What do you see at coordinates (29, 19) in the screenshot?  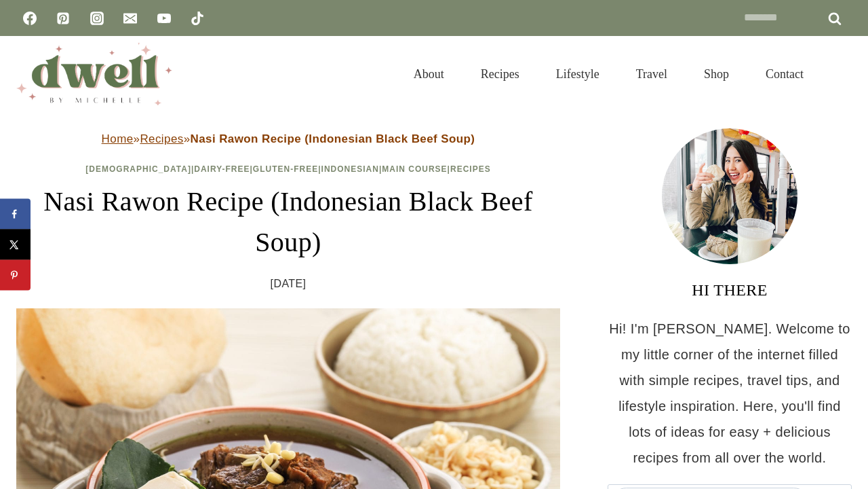 I see `a: Facebook` at bounding box center [29, 19].